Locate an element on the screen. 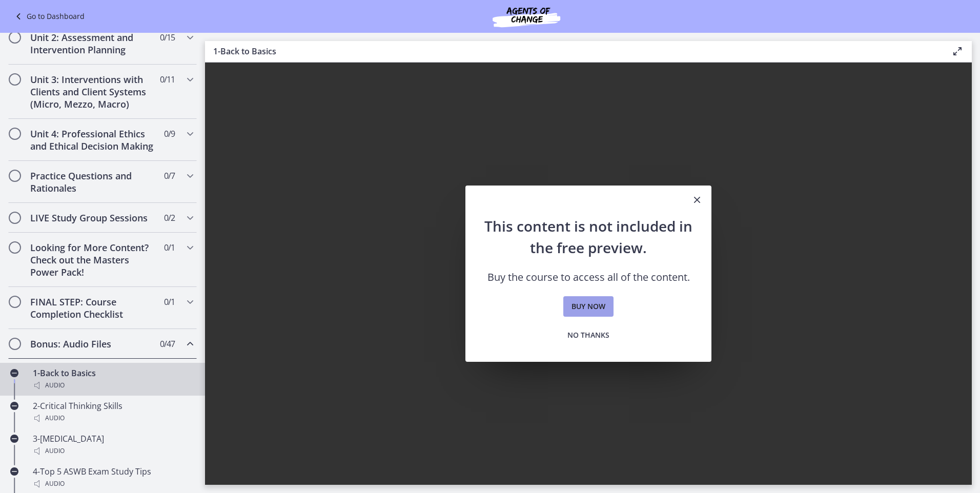 Image resolution: width=980 pixels, height=493 pixels. h3: 1-Back to Basics is located at coordinates (574, 52).